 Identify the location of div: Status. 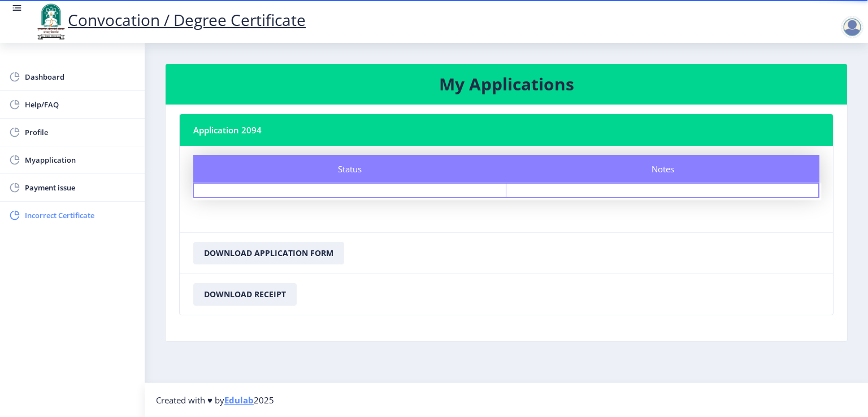
(350, 169).